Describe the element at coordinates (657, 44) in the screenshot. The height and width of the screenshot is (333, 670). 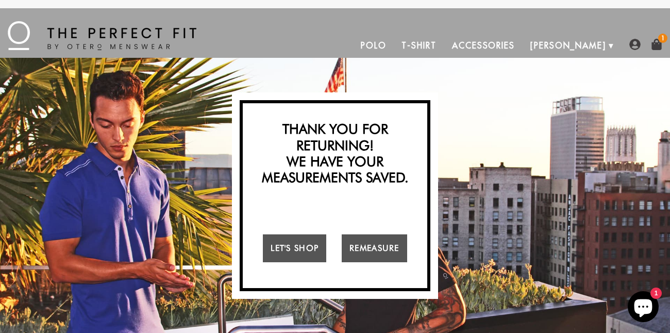
I see `img: shopping-bag-icon.png` at that location.